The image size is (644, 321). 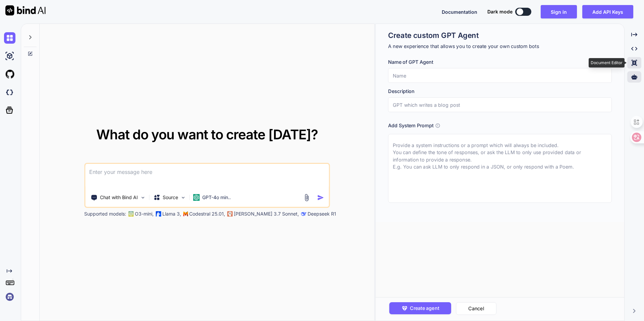 I want to click on img: icon, so click(x=320, y=197).